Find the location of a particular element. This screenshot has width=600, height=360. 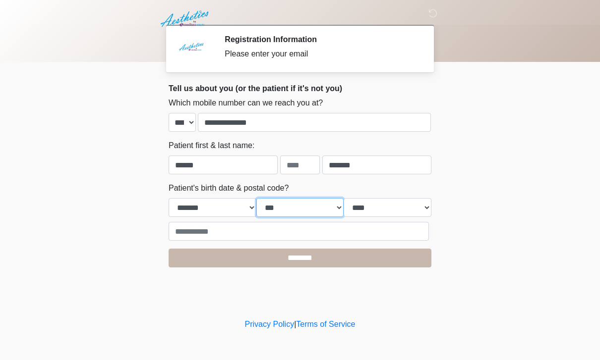

h2: Registration Information is located at coordinates (320, 39).